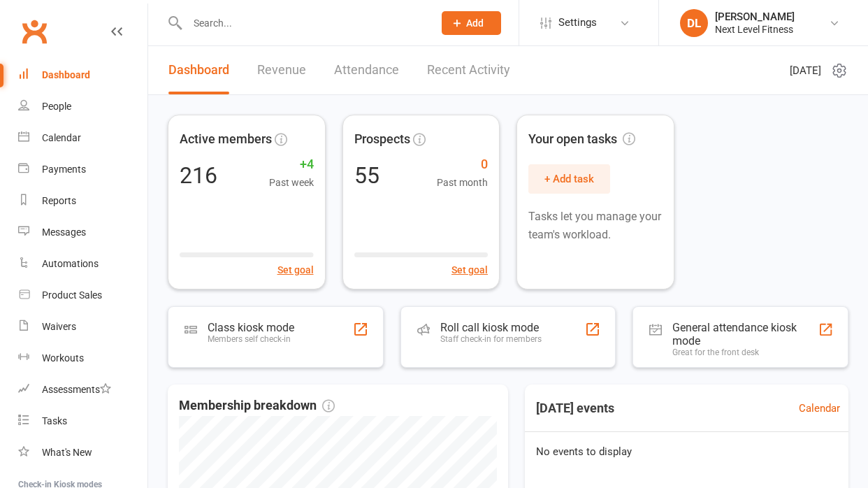 Image resolution: width=868 pixels, height=488 pixels. What do you see at coordinates (64, 232) in the screenshot?
I see `div: Messages` at bounding box center [64, 232].